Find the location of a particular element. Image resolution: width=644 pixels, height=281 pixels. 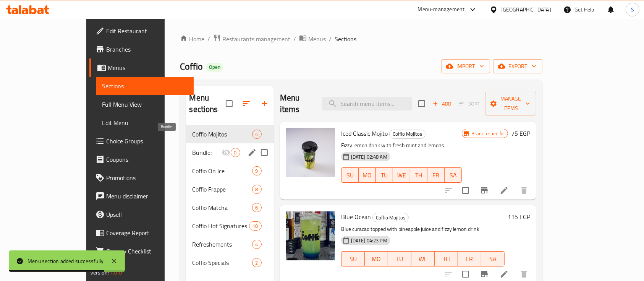

span: Select section first is located at coordinates (470, 104).